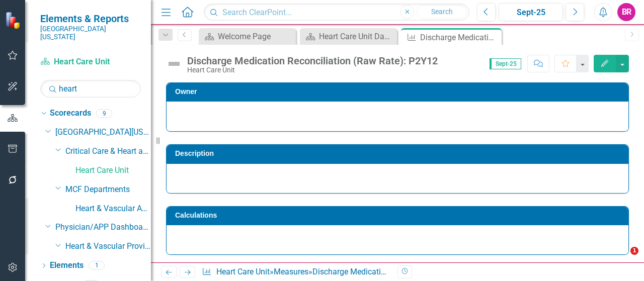 The width and height of the screenshot is (644, 281). I want to click on div: BR, so click(627, 12).